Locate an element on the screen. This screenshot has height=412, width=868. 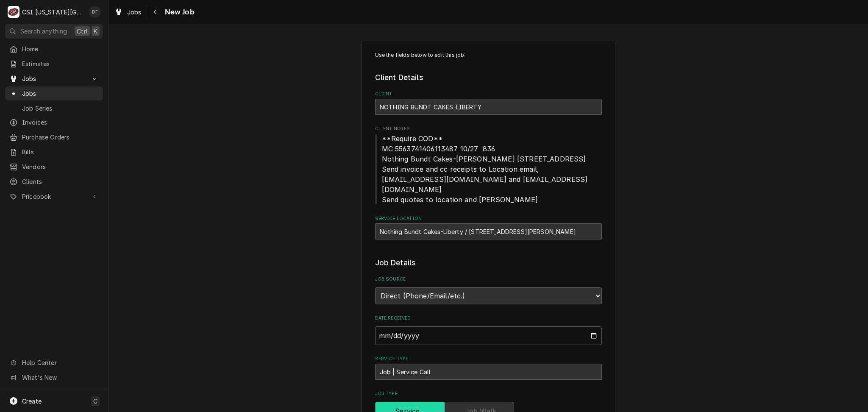
a: Job Series is located at coordinates (54, 108).